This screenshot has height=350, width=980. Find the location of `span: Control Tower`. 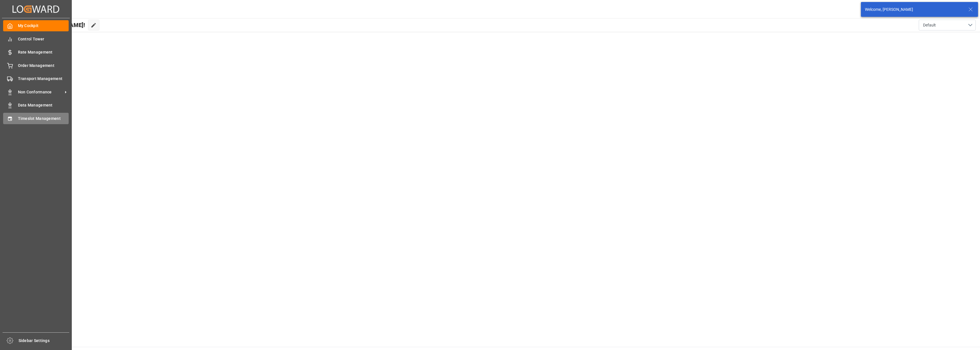

span: Control Tower is located at coordinates (43, 39).